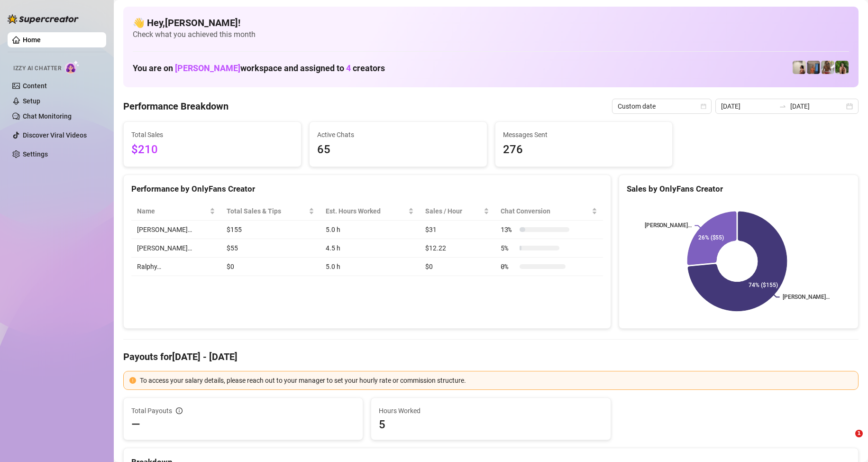 The height and width of the screenshot is (462, 868). What do you see at coordinates (738, 188) in the screenshot?
I see `div: Sales by OnlyFans Creator` at bounding box center [738, 188].